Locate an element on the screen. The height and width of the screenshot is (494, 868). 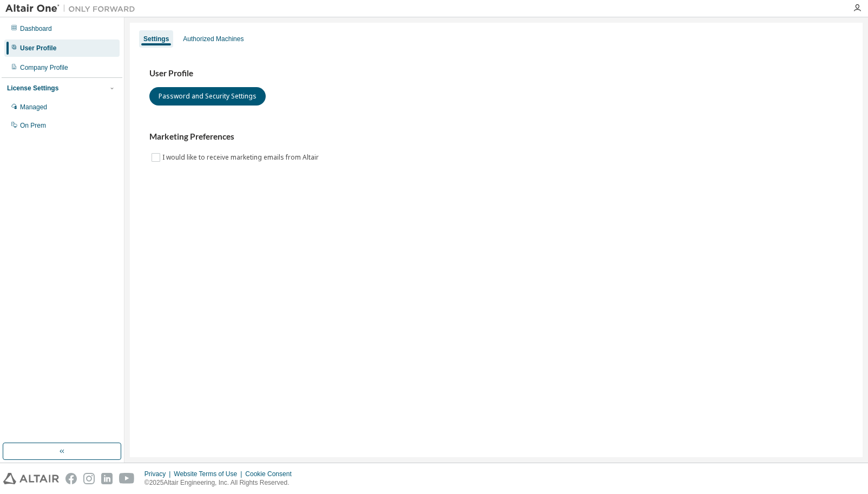
img: linkedin.svg is located at coordinates (107, 478).